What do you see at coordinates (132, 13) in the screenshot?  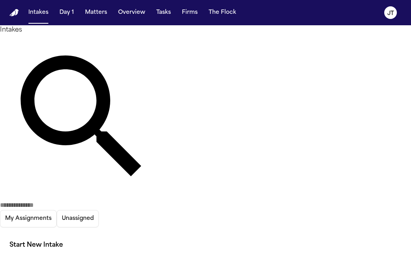 I see `a: Overview` at bounding box center [132, 13].